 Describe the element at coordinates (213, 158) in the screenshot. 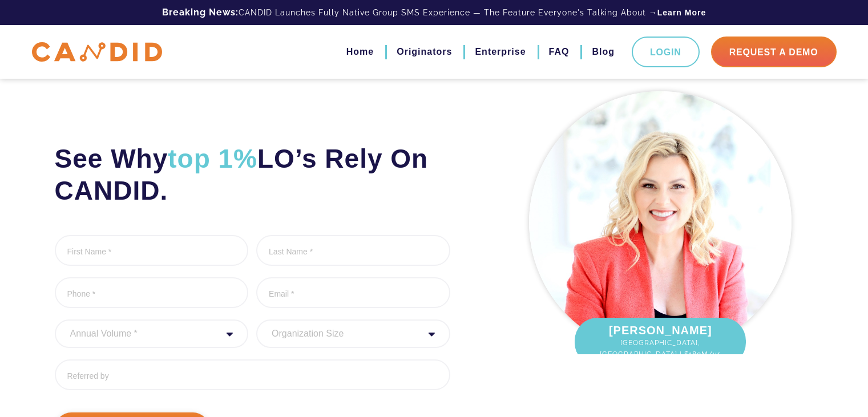

I see `span: top 1%` at that location.